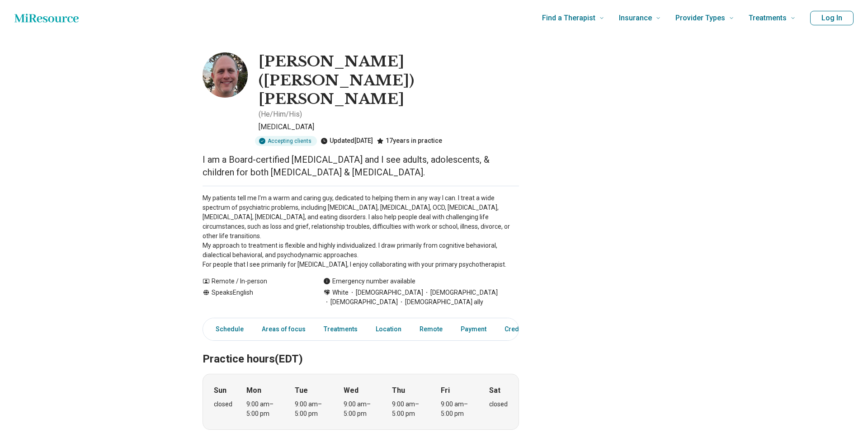 Image resolution: width=868 pixels, height=433 pixels. I want to click on a: Payment, so click(473, 329).